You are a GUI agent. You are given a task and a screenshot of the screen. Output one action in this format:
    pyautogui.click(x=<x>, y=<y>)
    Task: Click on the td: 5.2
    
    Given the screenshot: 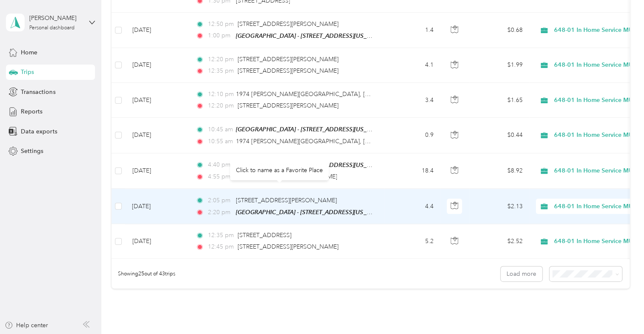 What is the action you would take?
    pyautogui.click(x=412, y=241)
    